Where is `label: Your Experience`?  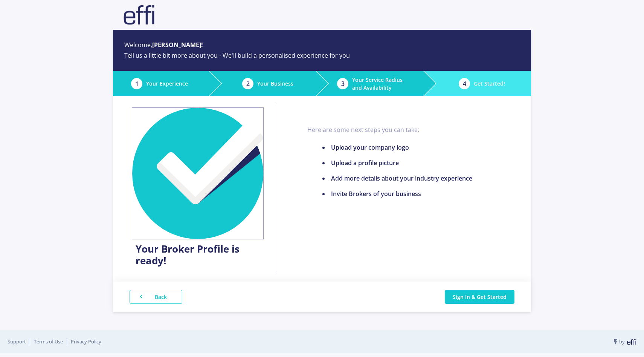
label: Your Experience is located at coordinates (167, 84).